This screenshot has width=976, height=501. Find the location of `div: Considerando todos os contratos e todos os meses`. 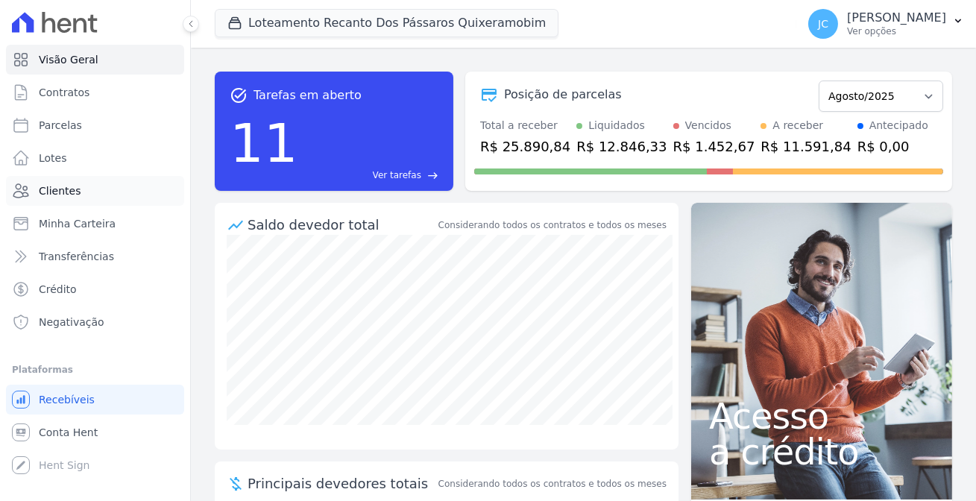

div: Considerando todos os contratos e todos os meses is located at coordinates (552, 225).